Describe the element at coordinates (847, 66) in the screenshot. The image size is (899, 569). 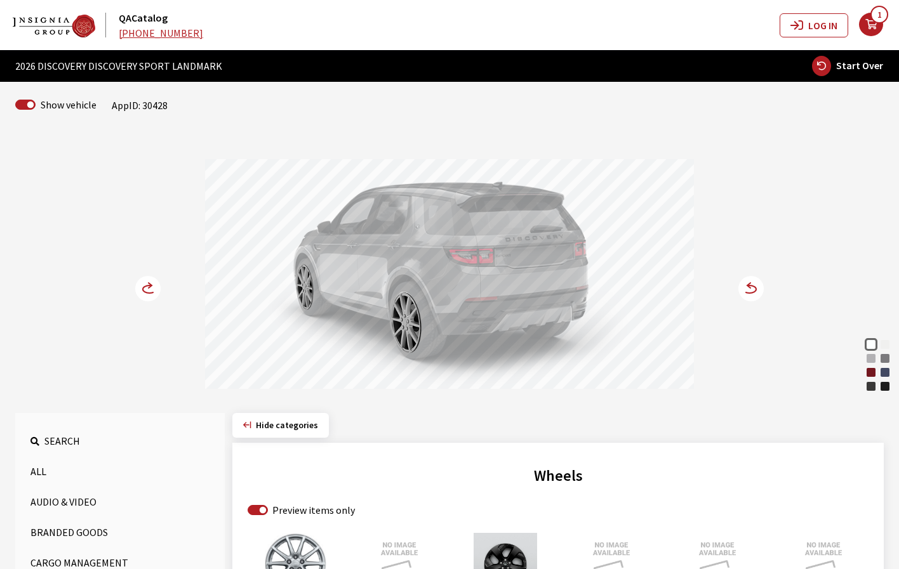
I see `button: Start Over` at that location.